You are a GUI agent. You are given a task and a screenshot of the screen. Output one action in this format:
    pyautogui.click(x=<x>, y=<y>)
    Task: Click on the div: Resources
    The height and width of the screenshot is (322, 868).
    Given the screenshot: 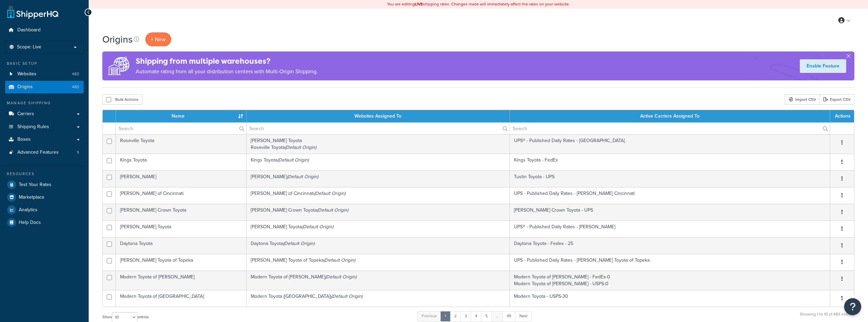 What is the action you would take?
    pyautogui.click(x=44, y=174)
    